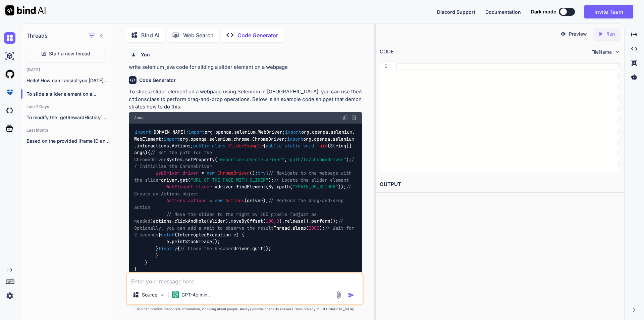  I want to click on img: GPT-4o mini, so click(175, 295).